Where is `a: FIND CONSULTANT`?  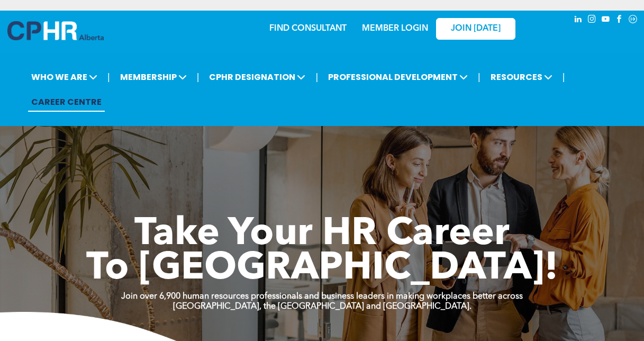
a: FIND CONSULTANT is located at coordinates (308, 29).